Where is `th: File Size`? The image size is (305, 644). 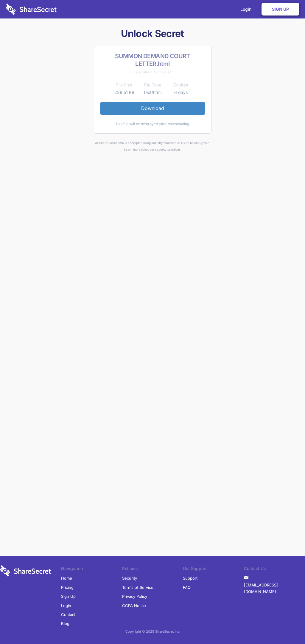 th: File Size is located at coordinates (125, 85).